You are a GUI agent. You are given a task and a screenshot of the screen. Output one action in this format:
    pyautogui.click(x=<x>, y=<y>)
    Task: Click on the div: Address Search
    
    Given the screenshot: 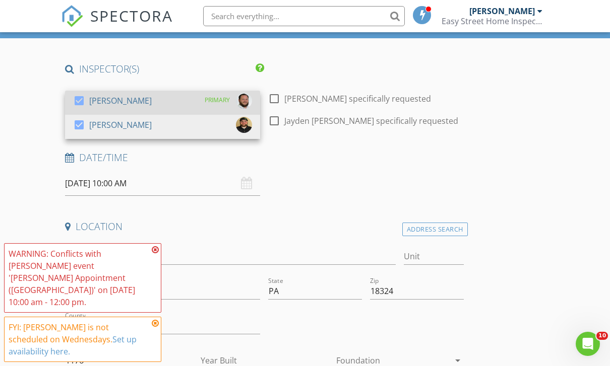 What is the action you would take?
    pyautogui.click(x=435, y=229)
    